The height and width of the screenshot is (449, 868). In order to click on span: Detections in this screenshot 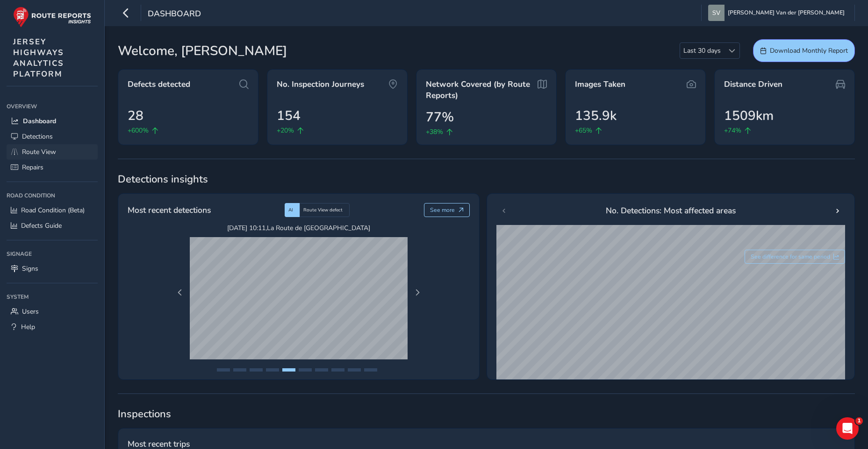, I will do `click(38, 136)`.